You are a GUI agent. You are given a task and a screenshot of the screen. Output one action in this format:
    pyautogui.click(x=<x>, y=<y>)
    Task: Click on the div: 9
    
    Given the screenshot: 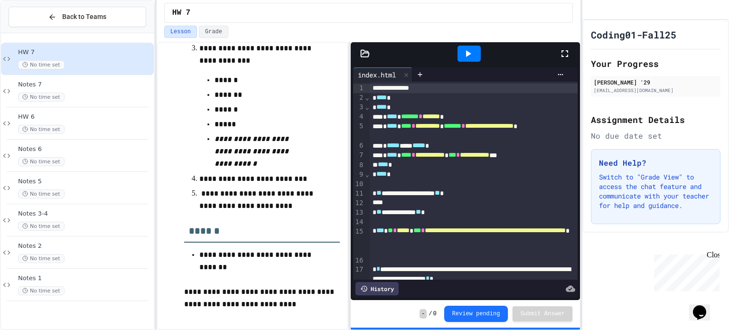 What is the action you would take?
    pyautogui.click(x=359, y=175)
    